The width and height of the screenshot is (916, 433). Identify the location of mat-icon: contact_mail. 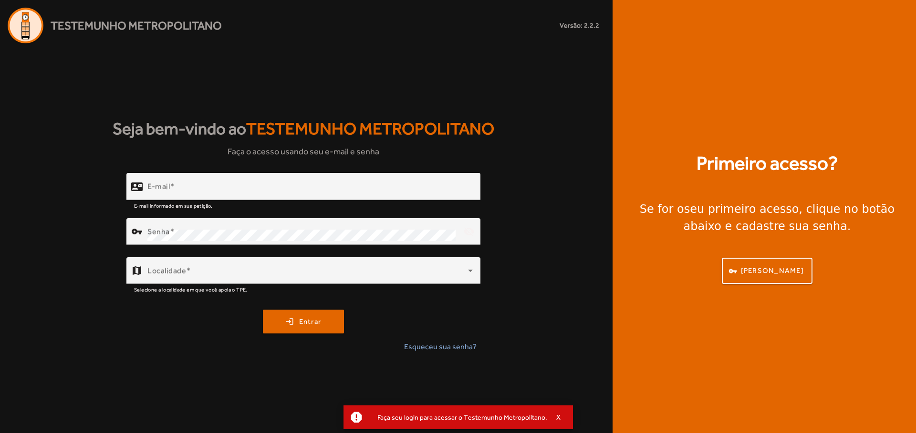
(137, 187).